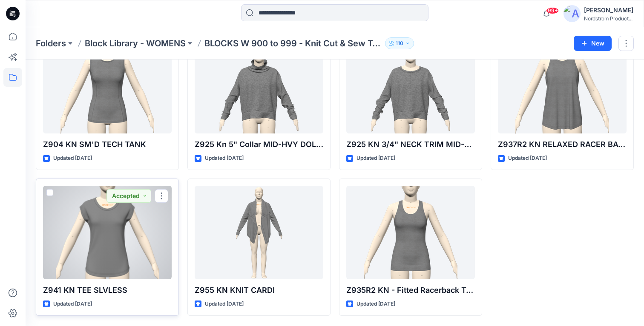  What do you see at coordinates (107, 291) in the screenshot?
I see `p: Z941 KN TEE SLVLESS` at bounding box center [107, 291].